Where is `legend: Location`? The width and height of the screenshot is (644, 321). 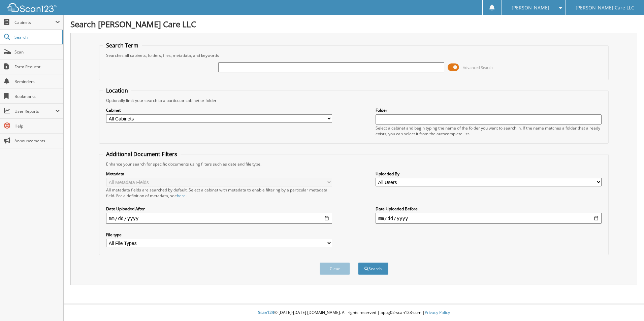 legend: Location is located at coordinates (117, 90).